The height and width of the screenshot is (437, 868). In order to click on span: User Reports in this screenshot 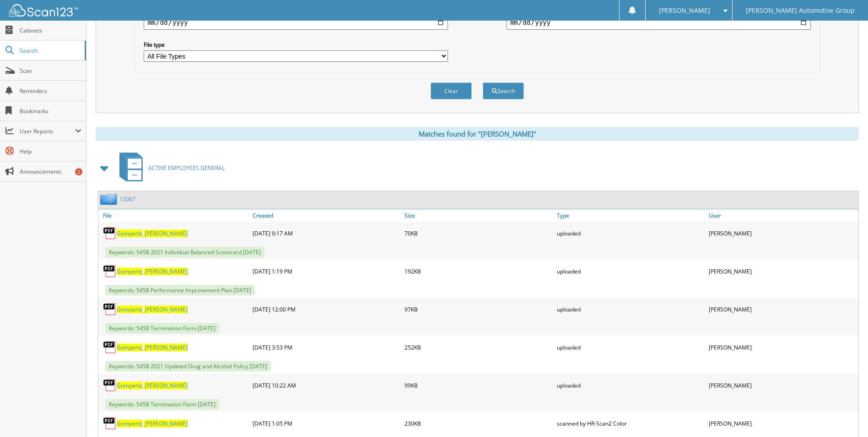, I will do `click(47, 131)`.